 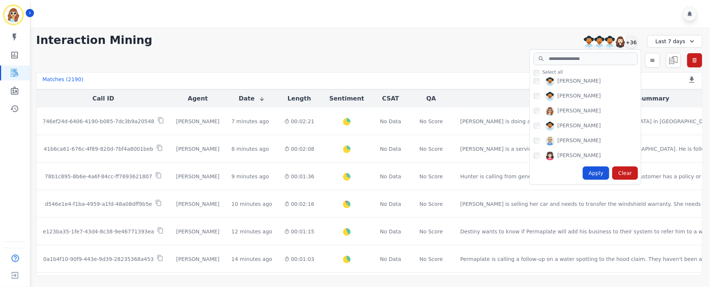 I want to click on div: Matches ( 2190 ), so click(x=63, y=81).